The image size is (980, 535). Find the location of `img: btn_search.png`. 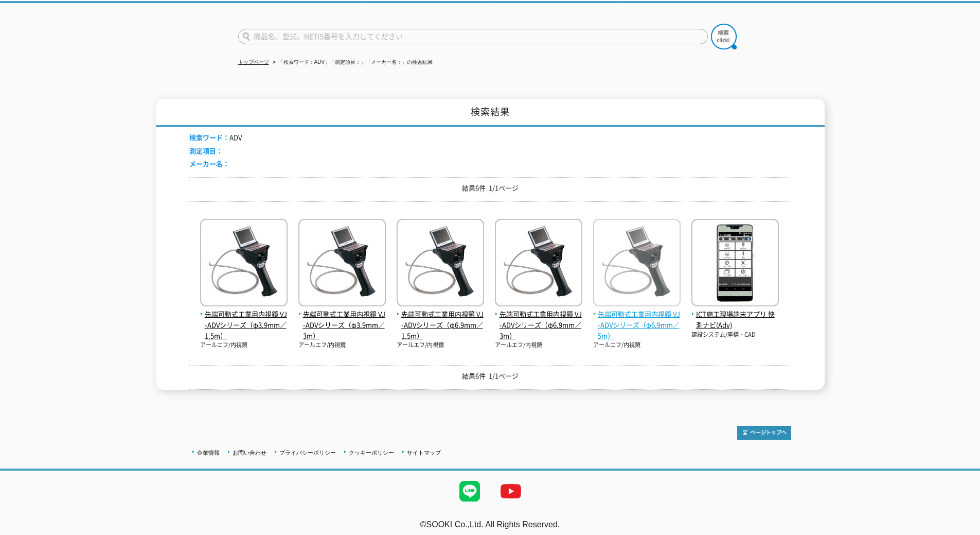

img: btn_search.png is located at coordinates (724, 36).